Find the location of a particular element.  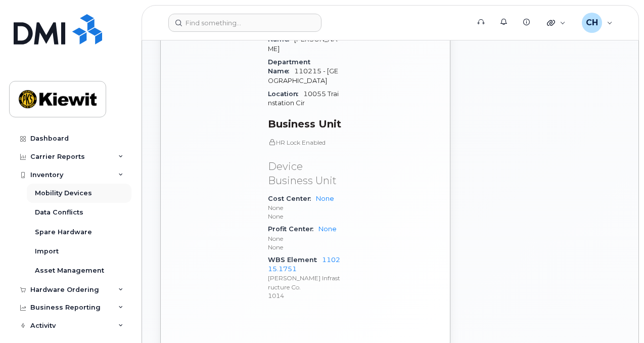

span: Profit Center is located at coordinates (293, 228).